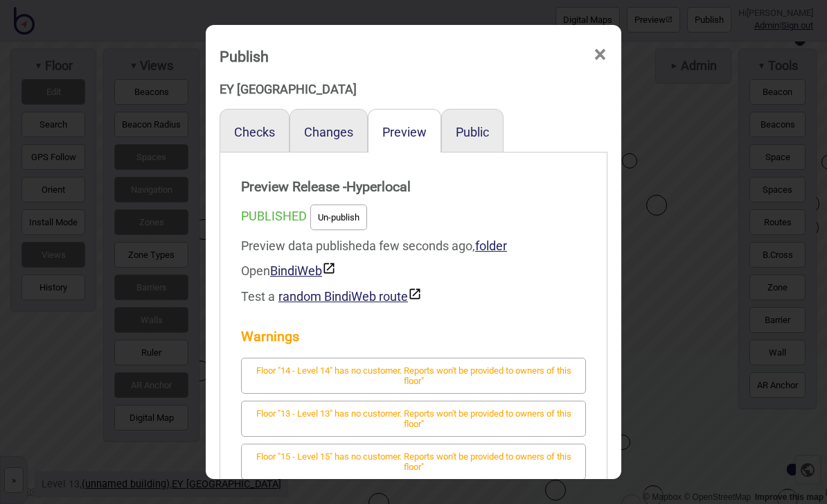 The height and width of the screenshot is (504, 827). What do you see at coordinates (255, 132) in the screenshot?
I see `button: Checks` at bounding box center [255, 132].